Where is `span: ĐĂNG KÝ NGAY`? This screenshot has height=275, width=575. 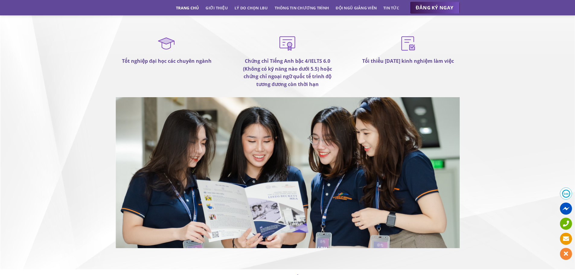
span: ĐĂNG KÝ NGAY is located at coordinates (435, 8).